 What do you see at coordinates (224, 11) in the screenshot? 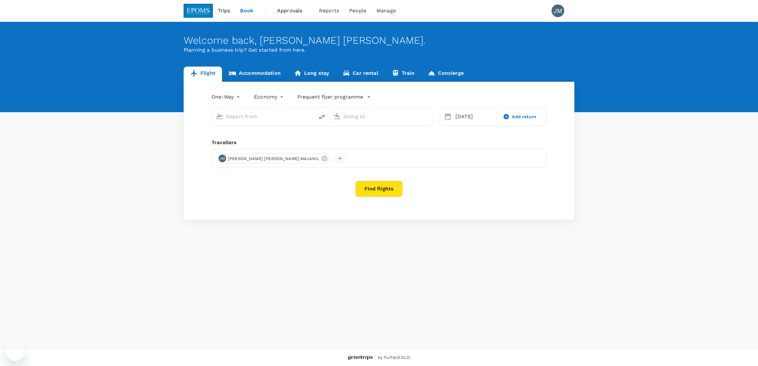
I see `span: Trips` at bounding box center [224, 11].